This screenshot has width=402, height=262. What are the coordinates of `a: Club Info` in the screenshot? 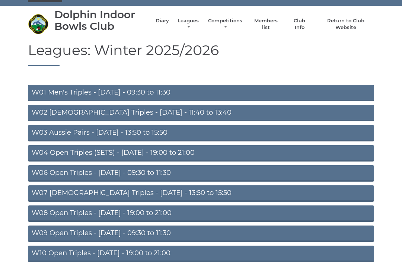 It's located at (299, 25).